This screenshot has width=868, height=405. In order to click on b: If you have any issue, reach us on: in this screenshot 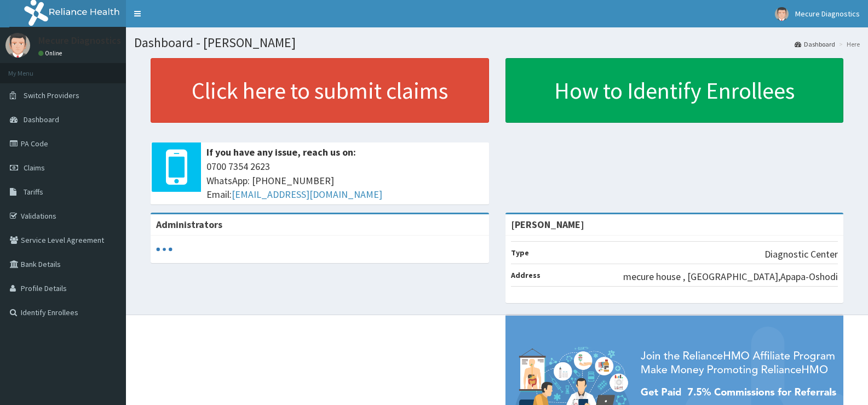, I will do `click(281, 152)`.